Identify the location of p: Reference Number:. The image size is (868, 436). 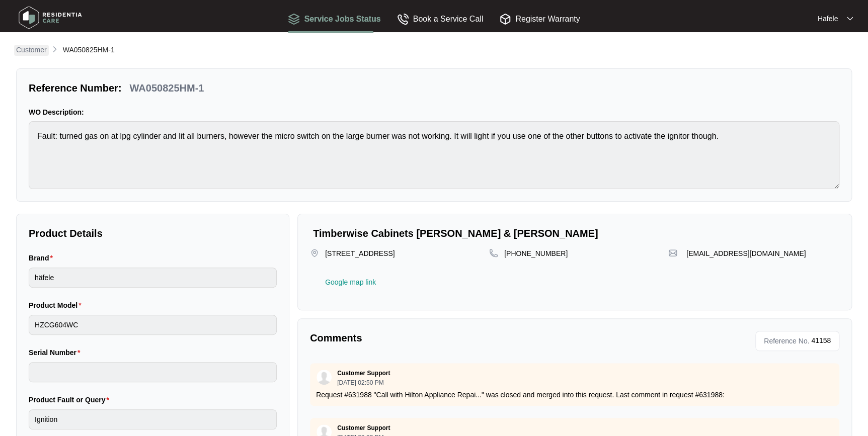
(75, 88).